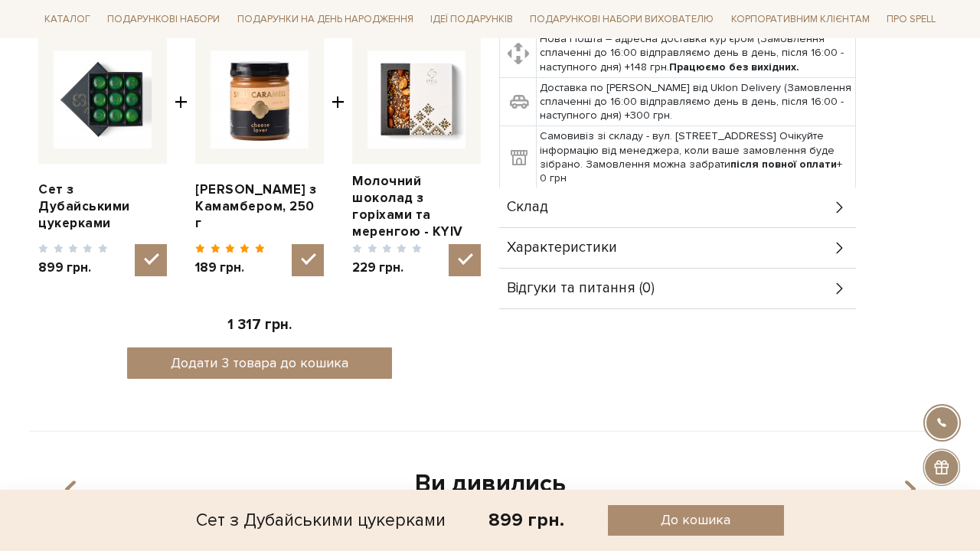  I want to click on a: Корпоративним клієнтам, so click(800, 19).